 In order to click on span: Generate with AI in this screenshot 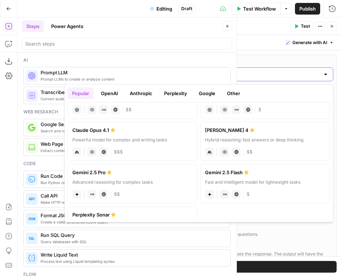, I will do `click(309, 43)`.